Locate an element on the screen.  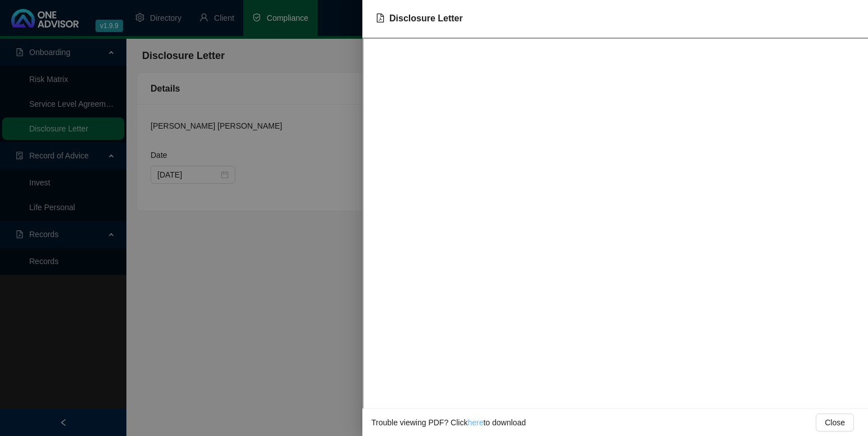
button: Close is located at coordinates (835, 423).